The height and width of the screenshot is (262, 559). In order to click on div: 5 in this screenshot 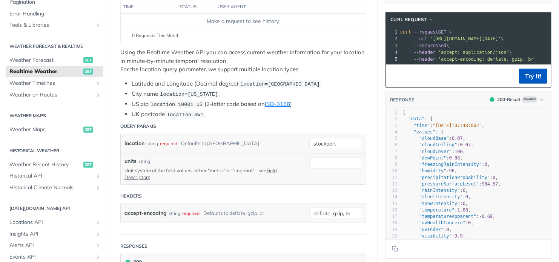, I will do `click(391, 138)`.